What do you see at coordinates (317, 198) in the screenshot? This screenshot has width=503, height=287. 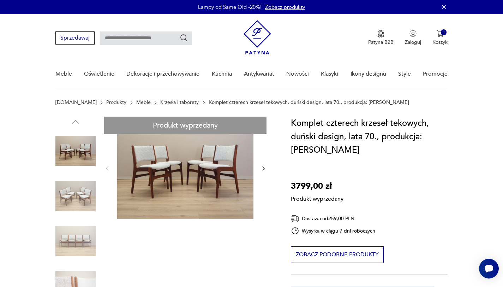 I see `p: Produkt wyprzedany` at bounding box center [317, 198].